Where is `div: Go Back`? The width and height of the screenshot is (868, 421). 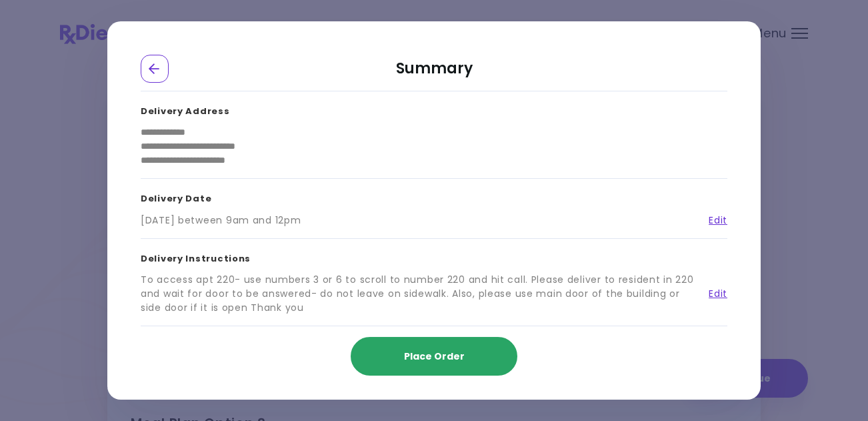
div: Go Back is located at coordinates (155, 69).